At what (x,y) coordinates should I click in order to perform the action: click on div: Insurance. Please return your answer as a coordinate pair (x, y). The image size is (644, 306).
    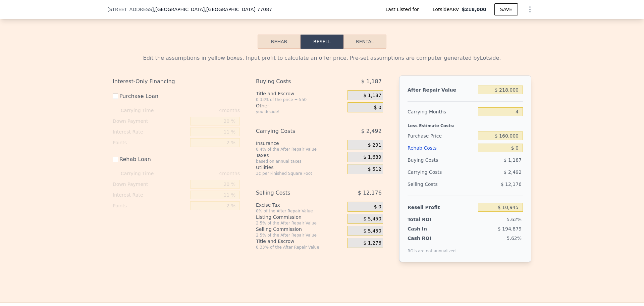
    Looking at the image, I should click on (300, 143).